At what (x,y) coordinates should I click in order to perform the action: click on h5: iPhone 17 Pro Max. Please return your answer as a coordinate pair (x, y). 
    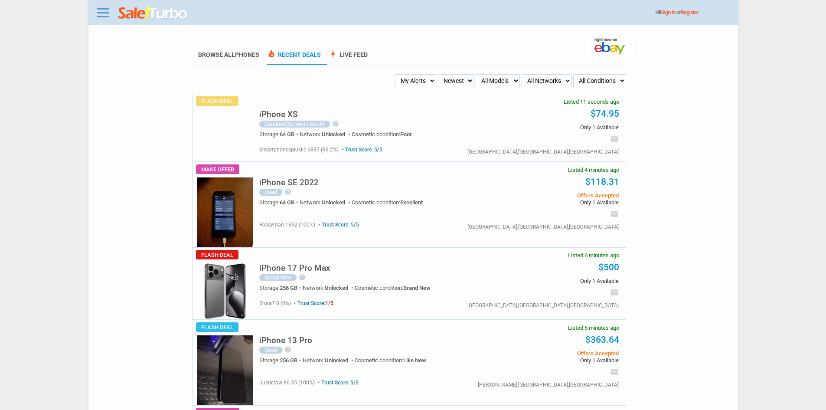
    Looking at the image, I should click on (295, 268).